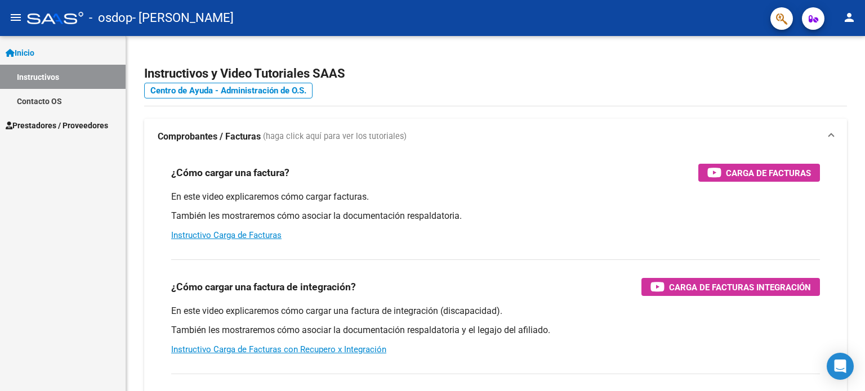 The width and height of the screenshot is (865, 391). I want to click on a: Instructivo Carga de Facturas, so click(226, 235).